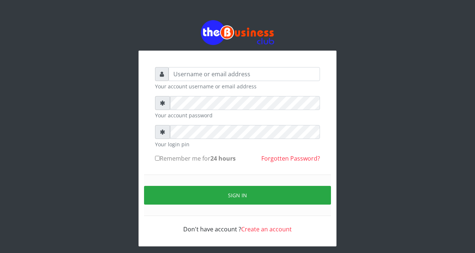  What do you see at coordinates (237, 195) in the screenshot?
I see `button: Sign in` at bounding box center [237, 195].